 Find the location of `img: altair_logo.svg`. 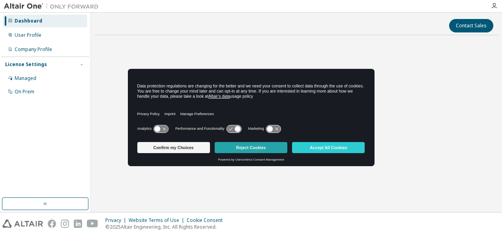

img: altair_logo.svg is located at coordinates (23, 223).